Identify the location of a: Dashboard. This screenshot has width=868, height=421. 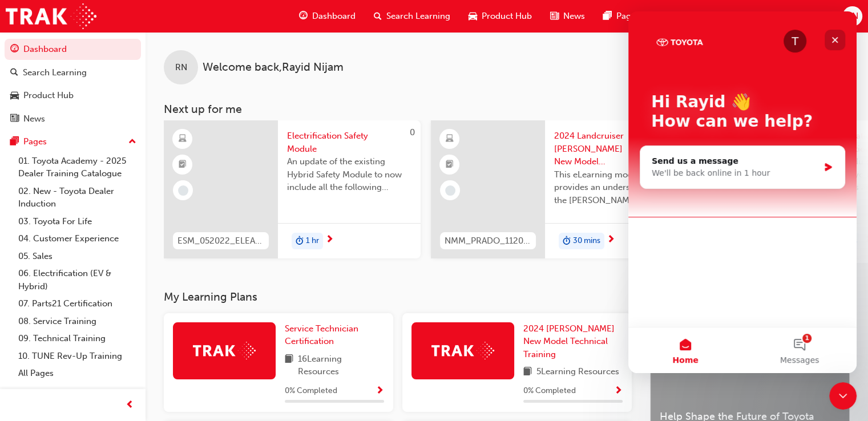
(72, 49).